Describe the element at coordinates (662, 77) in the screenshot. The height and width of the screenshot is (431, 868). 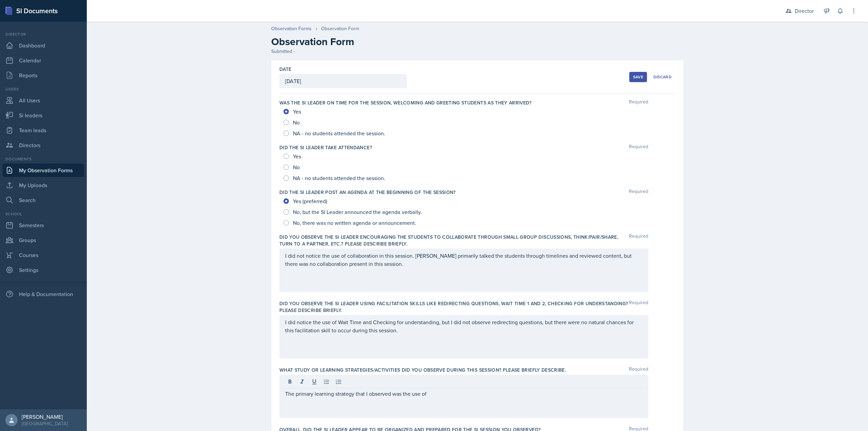
I see `button: Discard` at that location.